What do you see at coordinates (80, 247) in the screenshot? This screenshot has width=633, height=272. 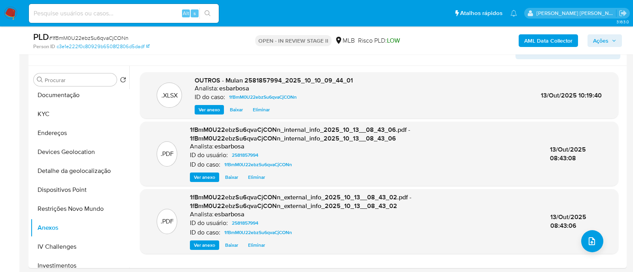 I see `button: IV Challenges` at bounding box center [80, 247].